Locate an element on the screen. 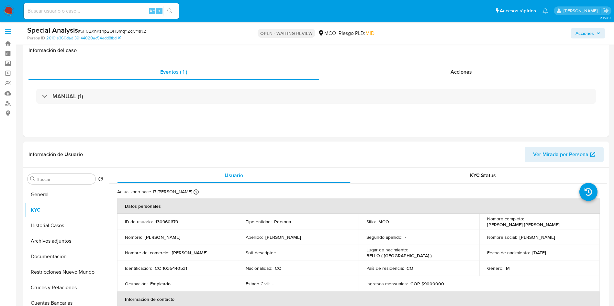 This screenshot has height=306, width=614. p: OPEN - WAITING REVIEW is located at coordinates (286, 33).